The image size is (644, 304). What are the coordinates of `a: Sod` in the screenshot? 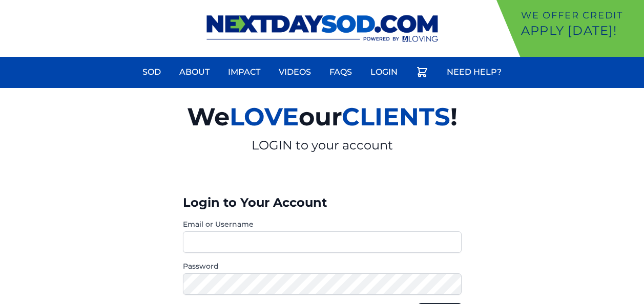 It's located at (151, 72).